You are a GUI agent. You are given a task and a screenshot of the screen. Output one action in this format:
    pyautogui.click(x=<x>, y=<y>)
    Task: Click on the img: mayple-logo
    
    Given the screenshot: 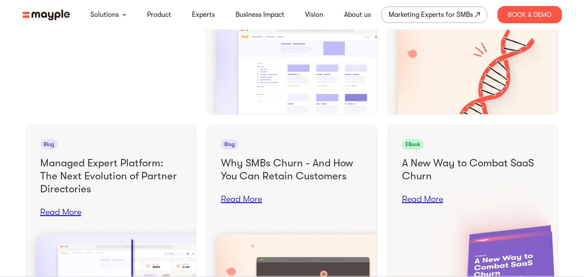 What is the action you would take?
    pyautogui.click(x=46, y=15)
    